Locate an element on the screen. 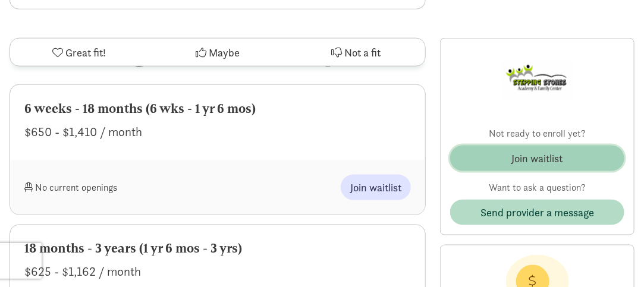  div: No current openings is located at coordinates (121, 187).